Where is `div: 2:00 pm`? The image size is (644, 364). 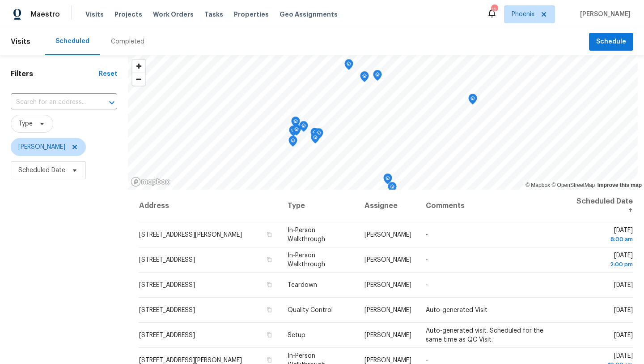
div: 2:00 pm is located at coordinates (604, 264).